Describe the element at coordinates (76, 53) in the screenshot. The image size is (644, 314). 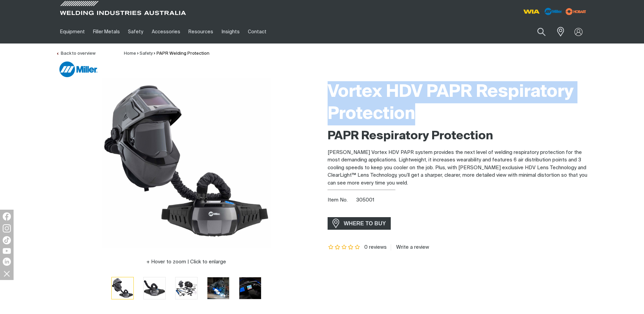
I see `a: Back to overview of PAPR Welding Protection` at that location.